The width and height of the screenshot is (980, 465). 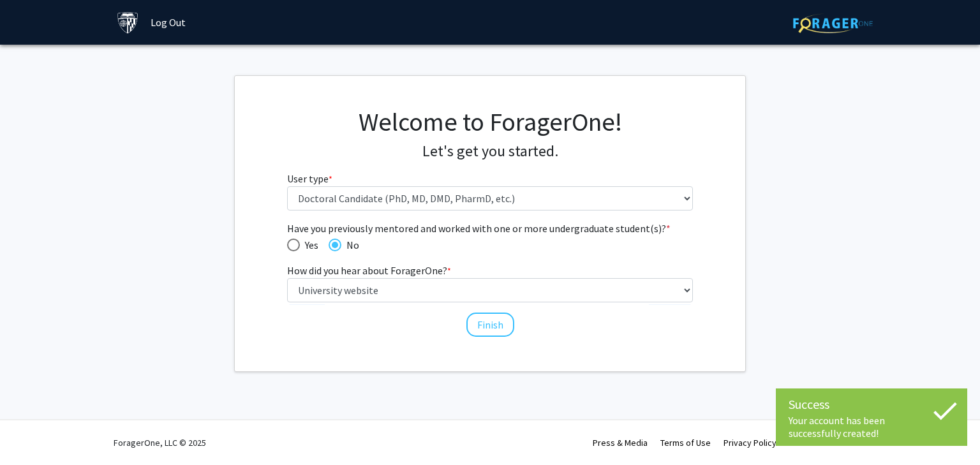 What do you see at coordinates (490, 325) in the screenshot?
I see `button: Finish` at bounding box center [490, 325].